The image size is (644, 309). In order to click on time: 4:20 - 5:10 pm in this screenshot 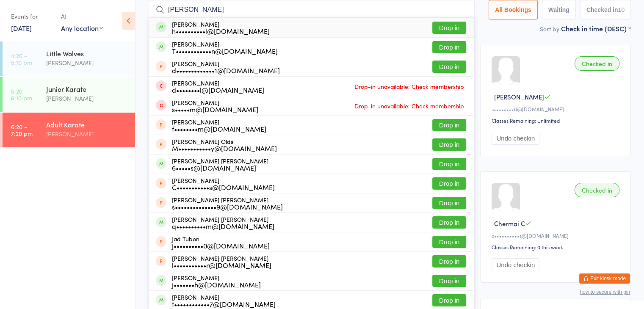, I will do `click(21, 59)`.